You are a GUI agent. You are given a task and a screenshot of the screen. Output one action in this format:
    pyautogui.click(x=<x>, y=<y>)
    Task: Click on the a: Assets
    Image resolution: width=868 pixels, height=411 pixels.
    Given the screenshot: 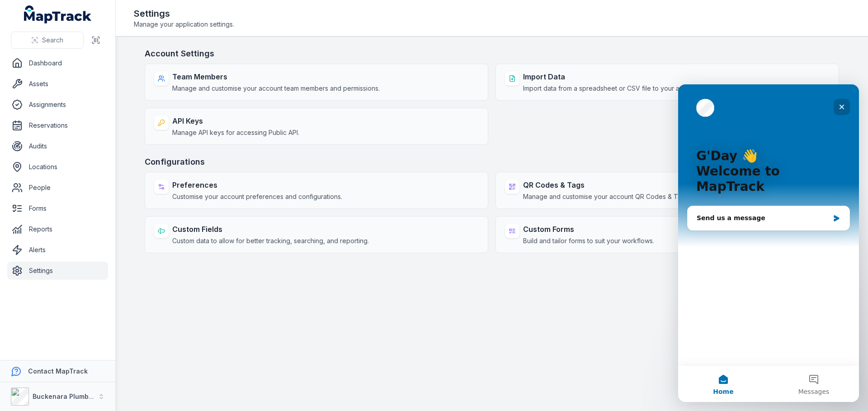 What is the action you would take?
    pyautogui.click(x=57, y=84)
    